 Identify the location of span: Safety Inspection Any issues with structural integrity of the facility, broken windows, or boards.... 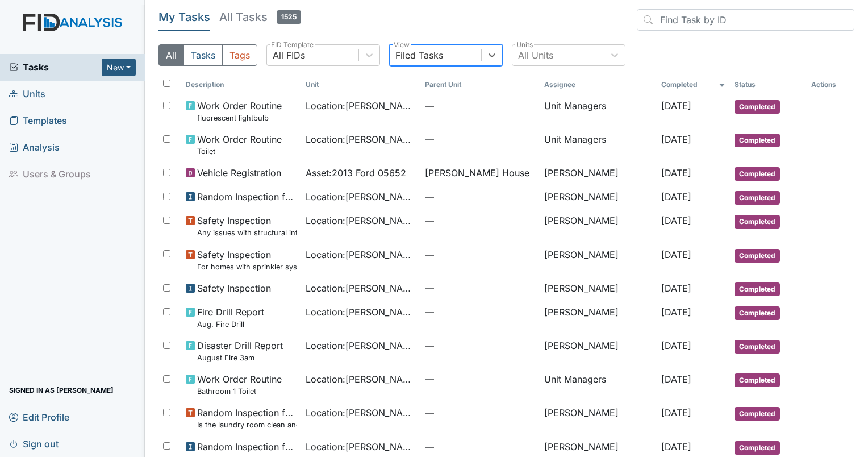
(247, 225).